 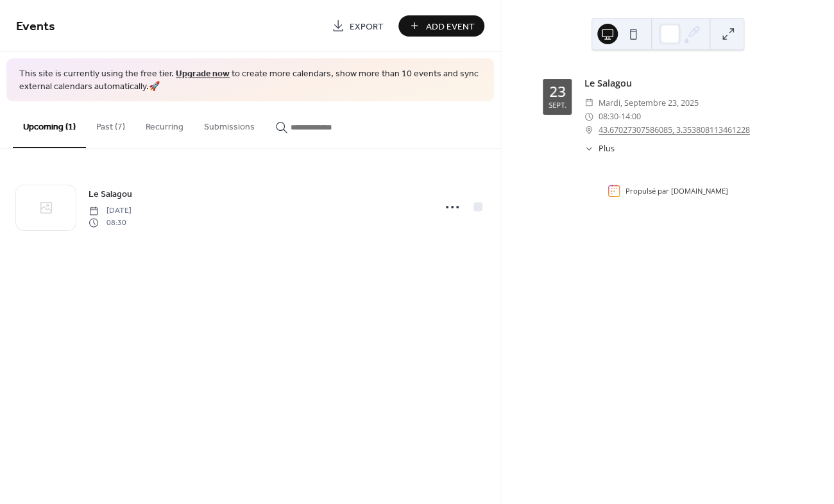 I want to click on button: Submissions, so click(x=229, y=124).